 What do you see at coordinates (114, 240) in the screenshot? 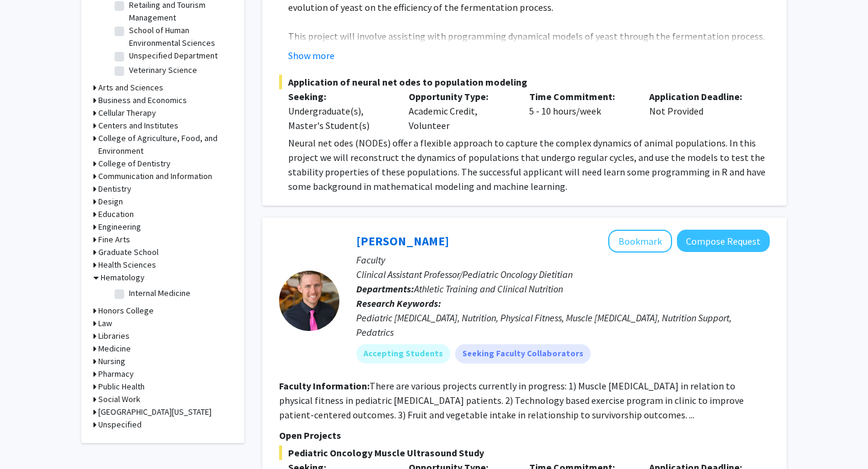
I see `h3: Fine Arts` at bounding box center [114, 240].